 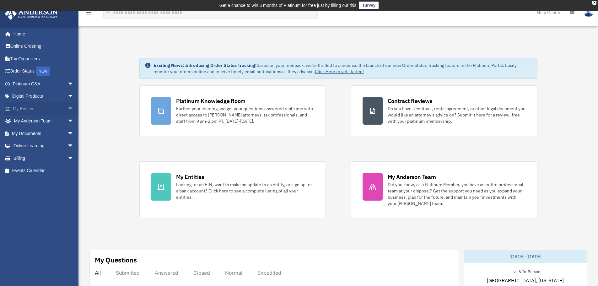 What do you see at coordinates (128, 273) in the screenshot?
I see `div: Submitted` at bounding box center [128, 273].